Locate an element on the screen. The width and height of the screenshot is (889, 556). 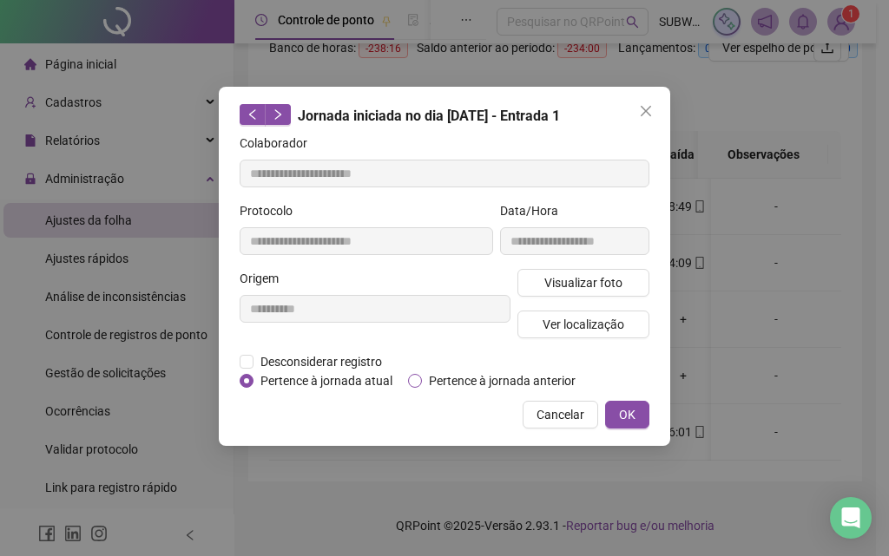
span: left is located at coordinates (253, 115).